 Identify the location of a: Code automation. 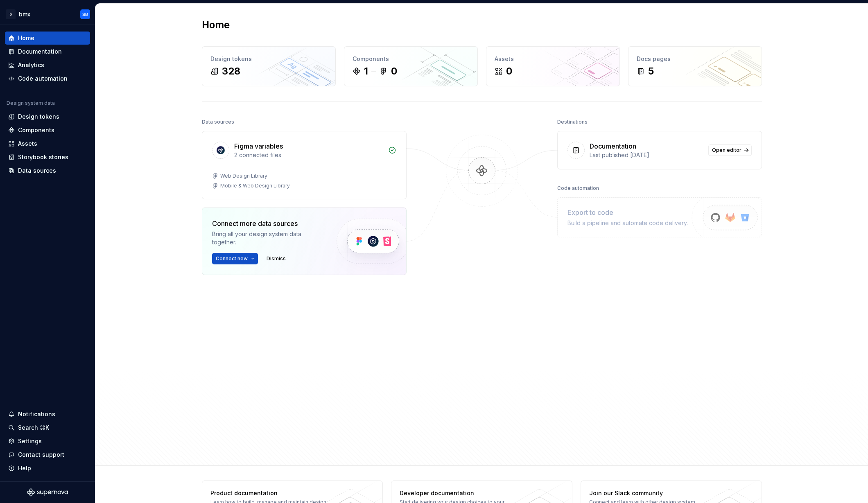
(47, 79).